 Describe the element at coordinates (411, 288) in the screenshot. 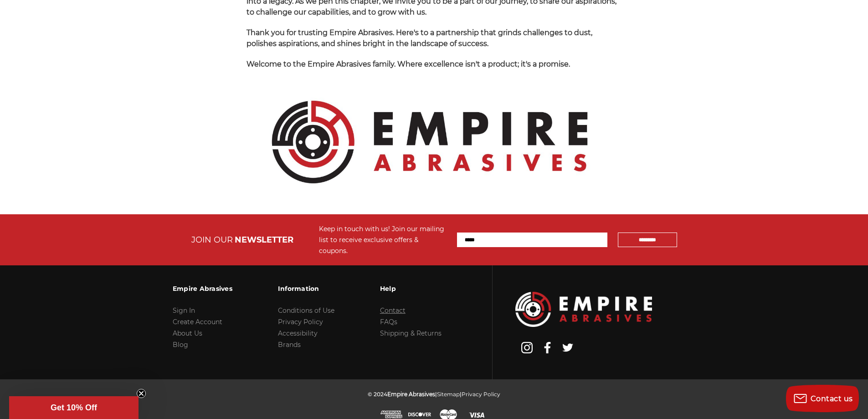

I see `h3: Help` at that location.